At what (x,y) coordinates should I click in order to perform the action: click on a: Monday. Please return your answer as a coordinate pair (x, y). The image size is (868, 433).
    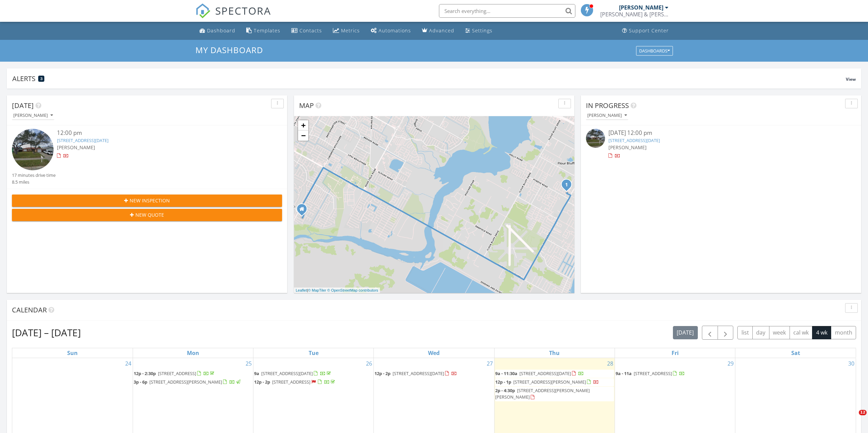
    Looking at the image, I should click on (193, 353).